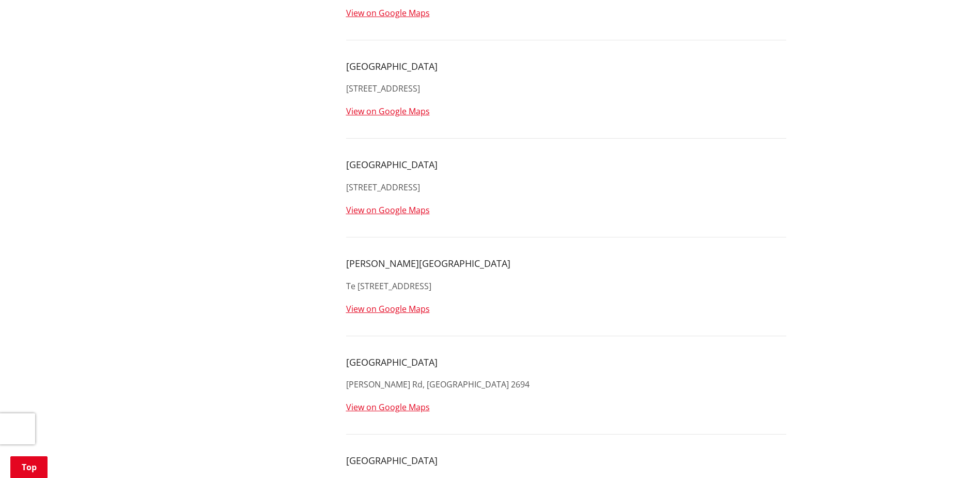  Describe the element at coordinates (29, 467) in the screenshot. I see `a: Top` at that location.